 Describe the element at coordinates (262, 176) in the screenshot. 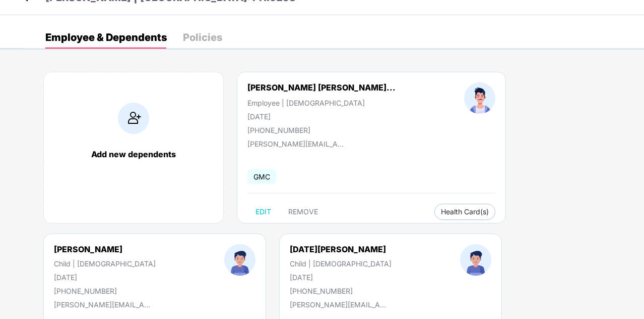

I see `span: GMC` at that location.